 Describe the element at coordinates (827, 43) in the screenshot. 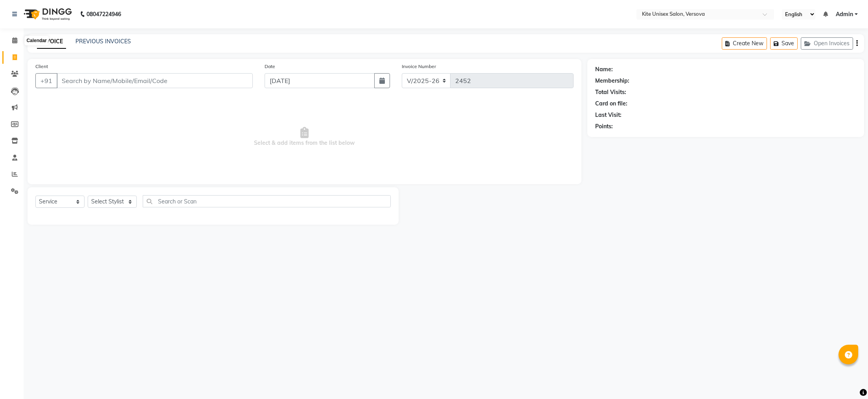

I see `button: Open Invoices` at that location.